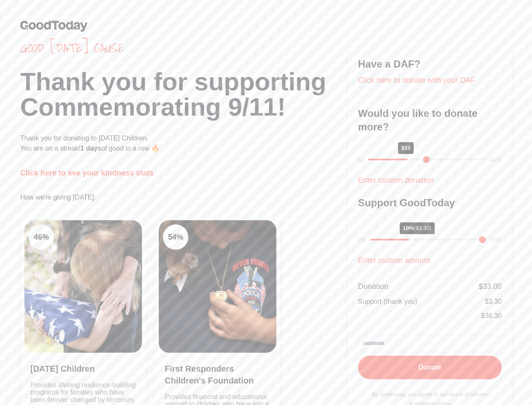 Image resolution: width=532 pixels, height=405 pixels. What do you see at coordinates (496, 240) in the screenshot?
I see `div: 30%` at bounding box center [496, 240].